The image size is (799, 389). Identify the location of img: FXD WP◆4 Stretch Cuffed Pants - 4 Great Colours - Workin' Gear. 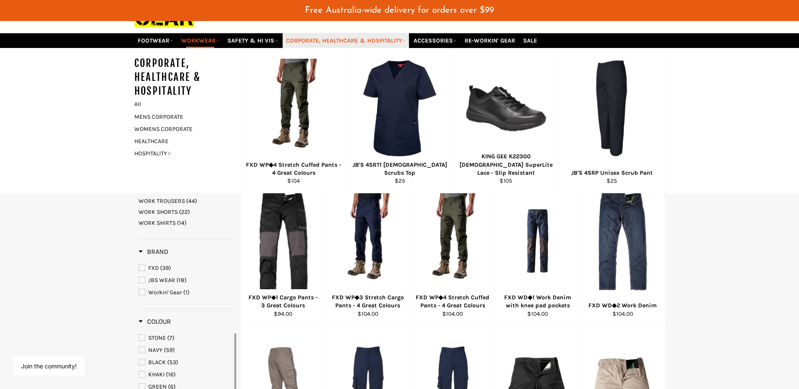
(294, 108).